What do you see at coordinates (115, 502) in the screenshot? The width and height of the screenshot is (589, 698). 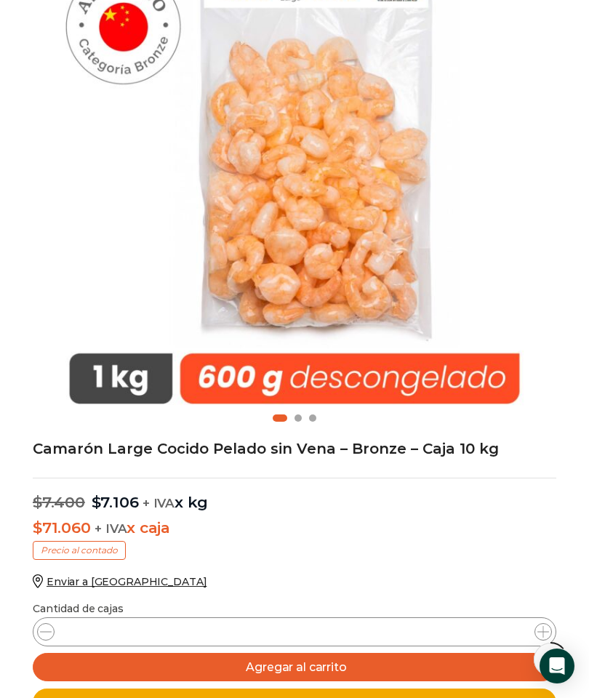 I see `bdi: 7.106` at bounding box center [115, 502].